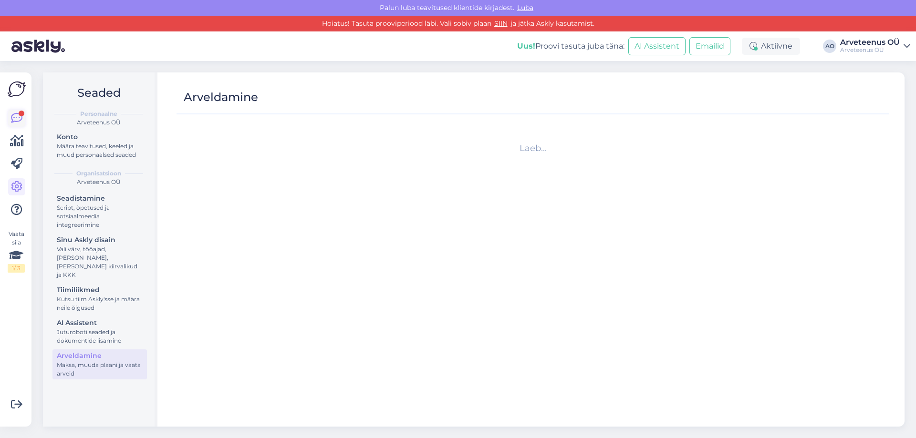 The image size is (916, 438). Describe the element at coordinates (100, 337) in the screenshot. I see `div: Juturoboti seaded ja dokumentide lisamine` at that location.